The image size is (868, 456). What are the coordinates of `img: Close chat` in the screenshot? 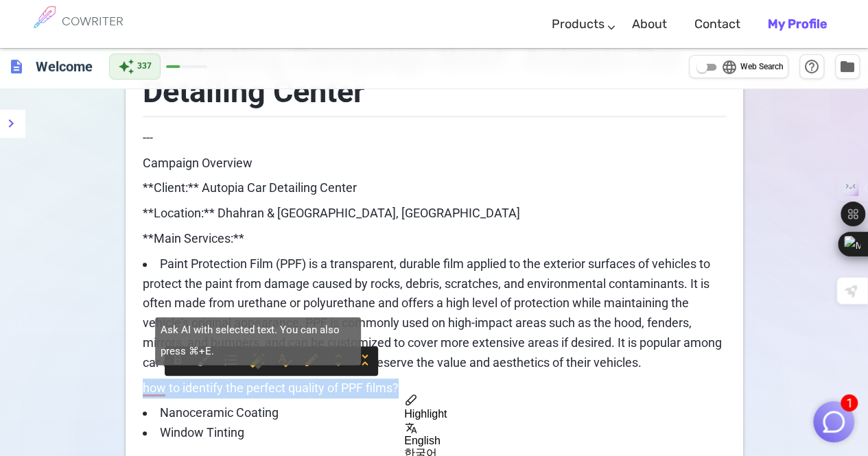 It's located at (834, 422).